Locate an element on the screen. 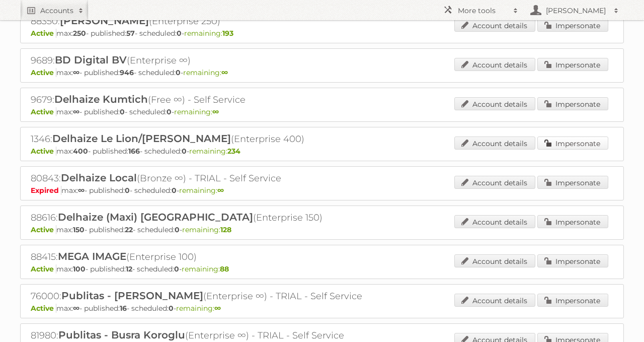  span: MEGA IMAGE is located at coordinates (92, 257).